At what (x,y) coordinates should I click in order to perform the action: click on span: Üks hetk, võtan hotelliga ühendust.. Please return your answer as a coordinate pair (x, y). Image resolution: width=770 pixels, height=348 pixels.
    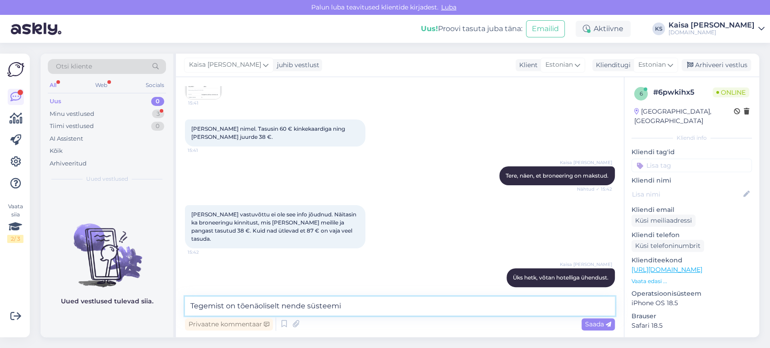
    Looking at the image, I should click on (561, 278).